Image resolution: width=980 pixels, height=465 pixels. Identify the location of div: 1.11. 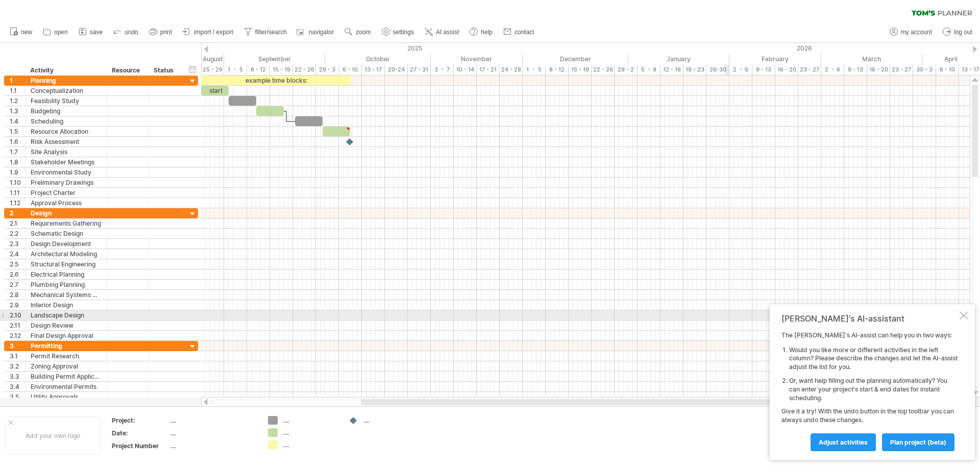
(17, 192).